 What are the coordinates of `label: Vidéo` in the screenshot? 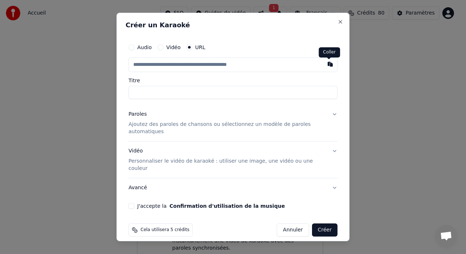 It's located at (173, 47).